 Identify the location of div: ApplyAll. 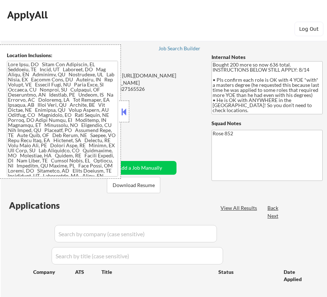
(29, 15).